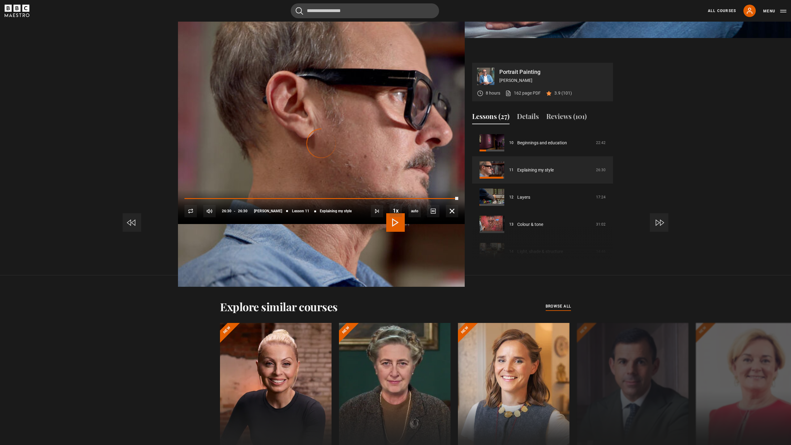  What do you see at coordinates (17, 11) in the screenshot?
I see `a: BBC Maestro` at bounding box center [17, 11].